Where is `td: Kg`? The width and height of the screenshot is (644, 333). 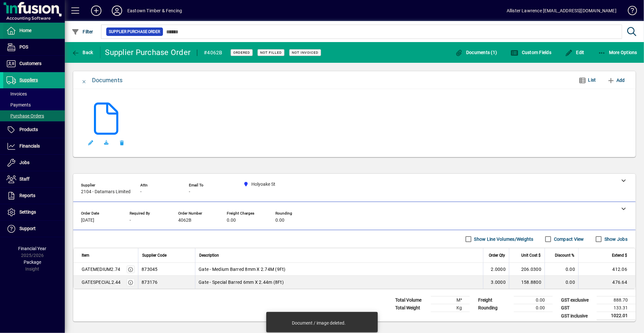 td: Kg is located at coordinates (450, 309).